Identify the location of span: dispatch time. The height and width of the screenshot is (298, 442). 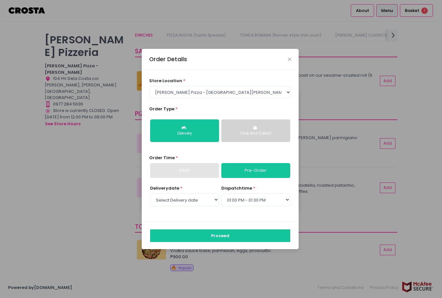
(237, 188).